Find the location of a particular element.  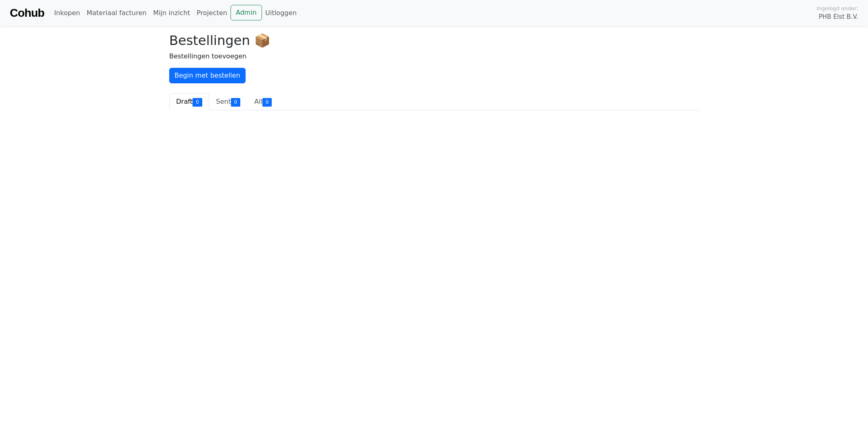

a: Cohub is located at coordinates (27, 13).